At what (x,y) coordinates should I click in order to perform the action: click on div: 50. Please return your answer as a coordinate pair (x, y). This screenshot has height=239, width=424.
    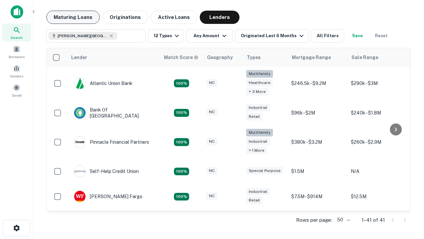
    Looking at the image, I should click on (343, 220).